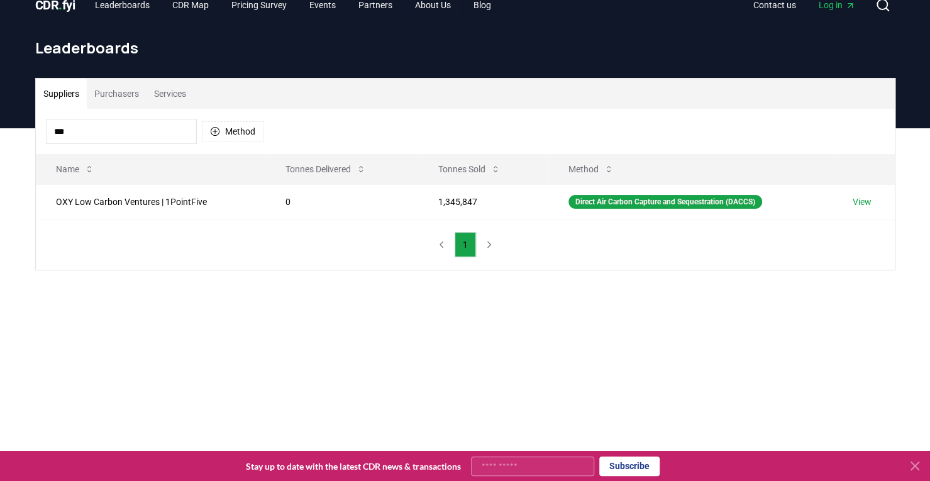 The width and height of the screenshot is (930, 481). What do you see at coordinates (116, 94) in the screenshot?
I see `button: Purchasers` at bounding box center [116, 94].